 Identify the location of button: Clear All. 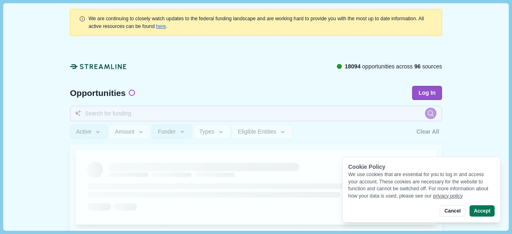
(428, 131).